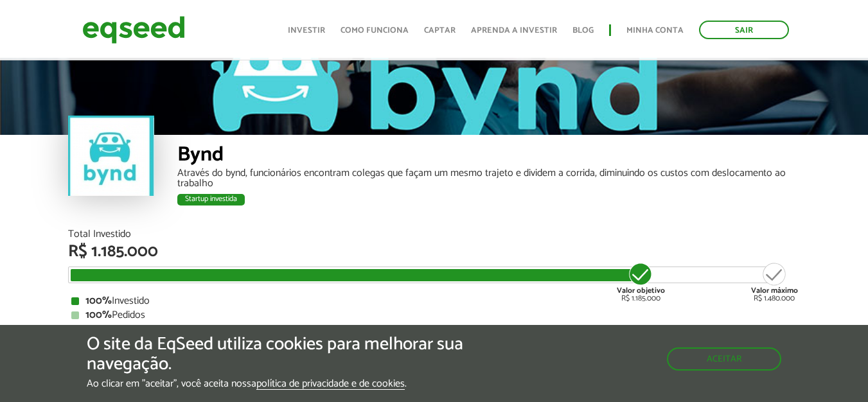 The height and width of the screenshot is (402, 868). What do you see at coordinates (434, 301) in the screenshot?
I see `div: Investido` at bounding box center [434, 301].